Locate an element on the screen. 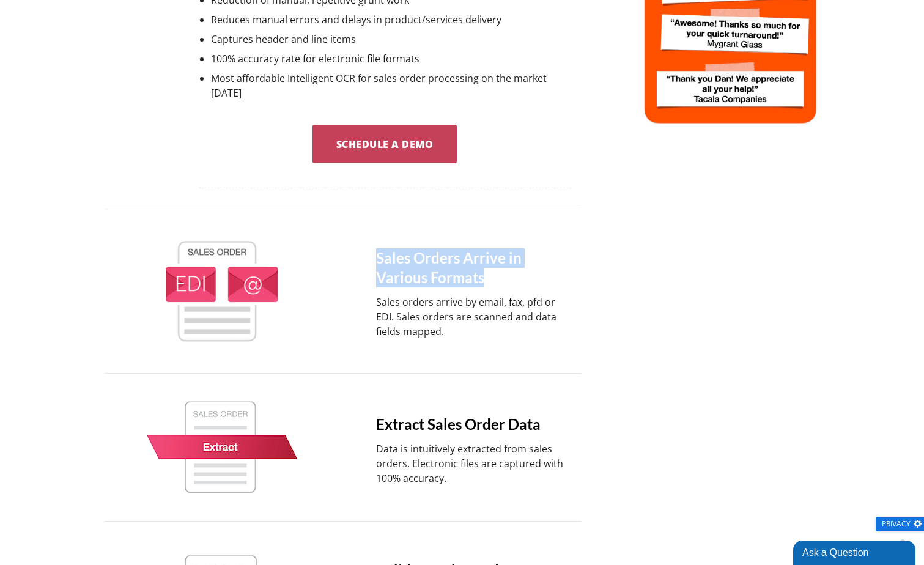  img: sales order automation is located at coordinates (221, 291).